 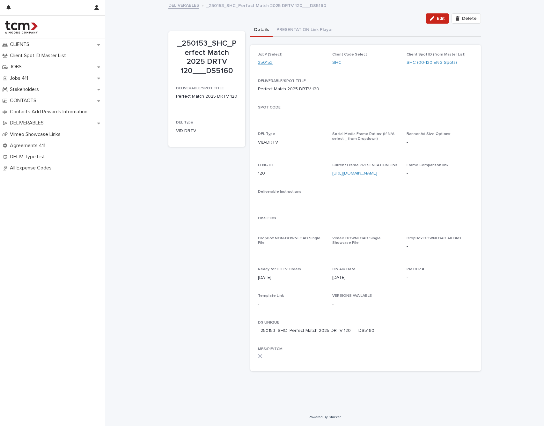 What do you see at coordinates (280, 192) in the screenshot?
I see `span: Deliverable Instructions` at bounding box center [280, 192].